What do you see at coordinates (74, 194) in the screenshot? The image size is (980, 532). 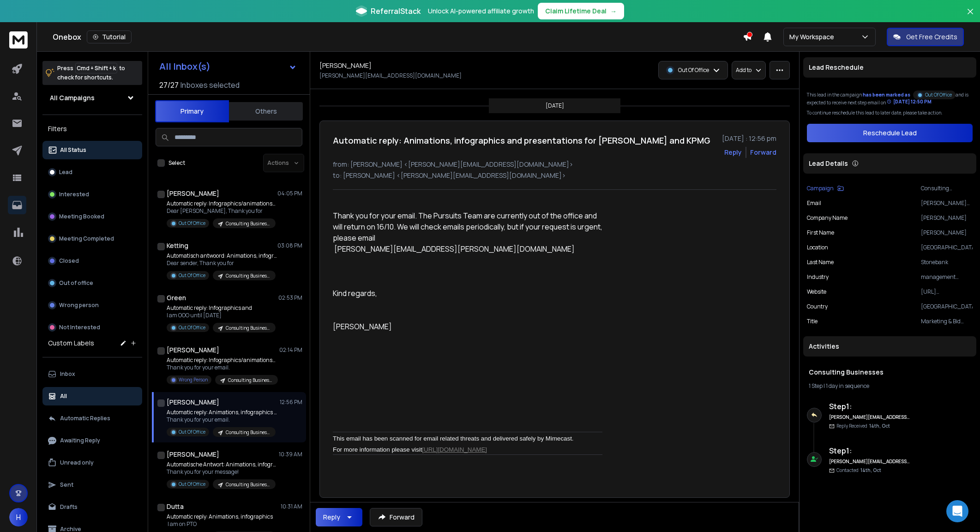 I see `p: Interested` at bounding box center [74, 194].